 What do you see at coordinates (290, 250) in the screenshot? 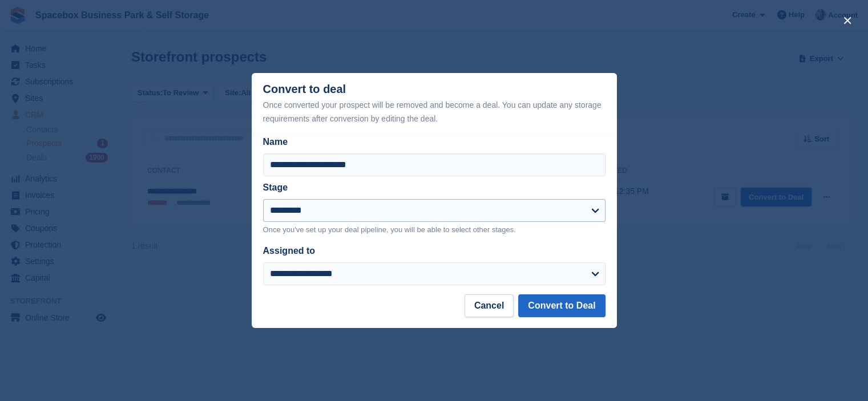
I see `label: Assigned to` at bounding box center [290, 250].